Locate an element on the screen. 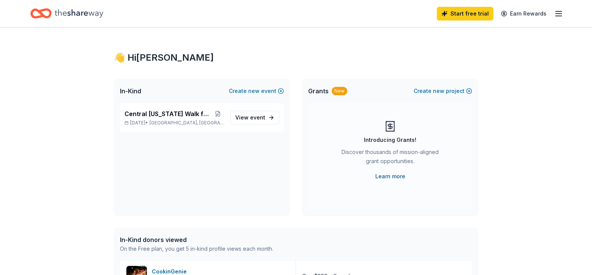 This screenshot has height=275, width=592. div: Introducing Grants! is located at coordinates (390, 140).